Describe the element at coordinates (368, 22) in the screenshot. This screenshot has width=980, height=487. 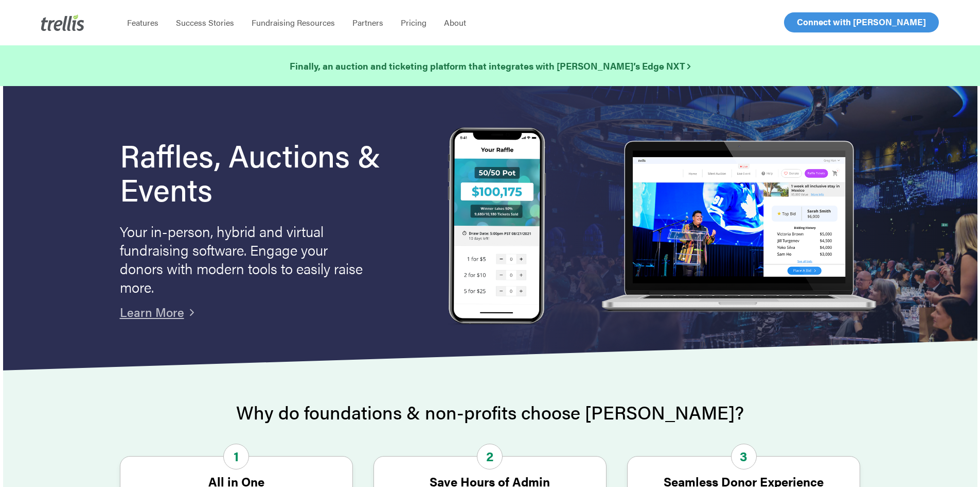
I see `span: Partners` at that location.